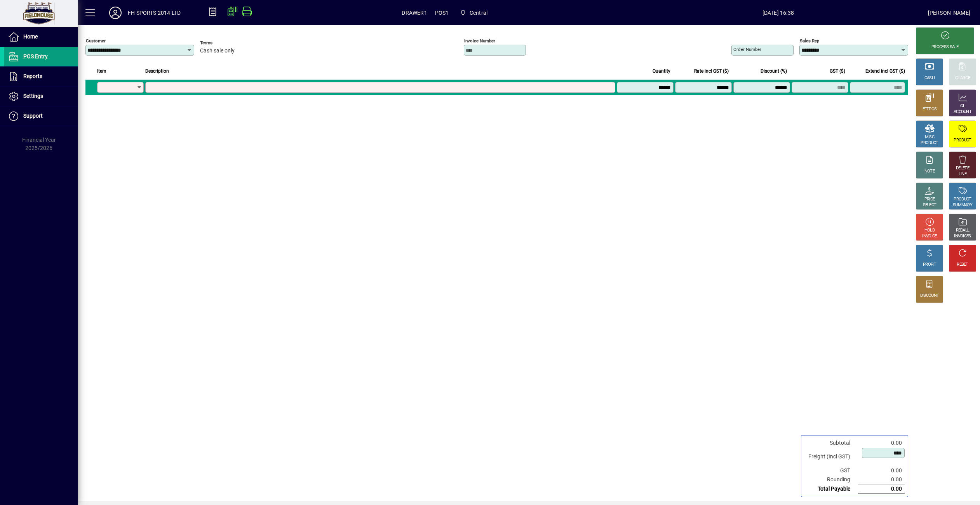 The width and height of the screenshot is (980, 505). I want to click on span: Quantity, so click(662, 71).